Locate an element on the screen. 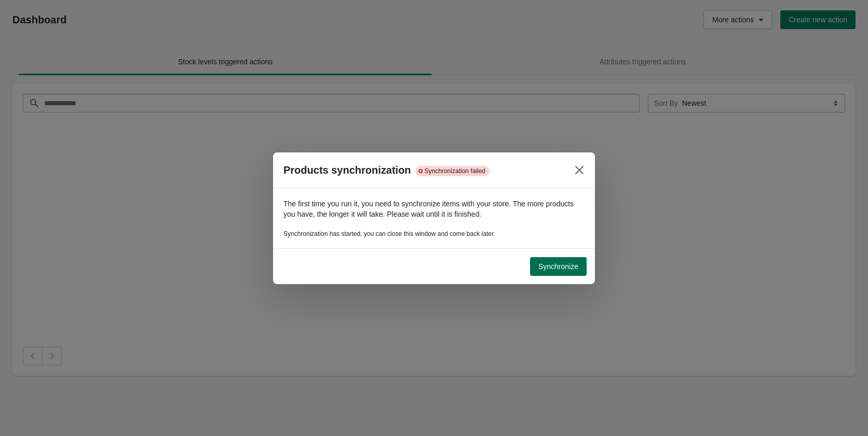 Image resolution: width=868 pixels, height=436 pixels. button: Close is located at coordinates (580, 170).